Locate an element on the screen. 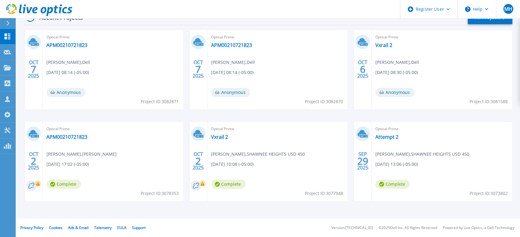 The image size is (520, 237). a: Attempt 2 is located at coordinates (386, 137).